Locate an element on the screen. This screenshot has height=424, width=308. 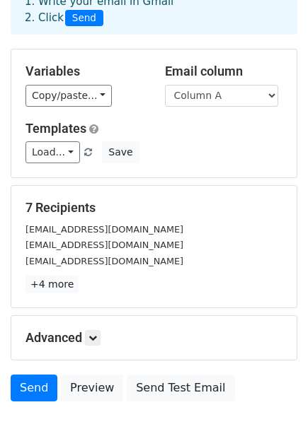
div: Chat Widget is located at coordinates (272, 390).